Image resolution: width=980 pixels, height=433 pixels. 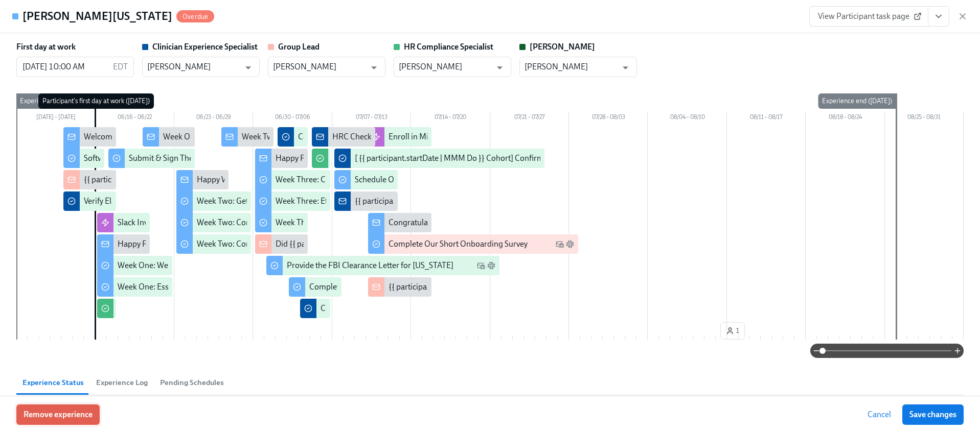 What do you see at coordinates (112, 158) in the screenshot?
I see `div: Software Set-Up` at bounding box center [112, 158].